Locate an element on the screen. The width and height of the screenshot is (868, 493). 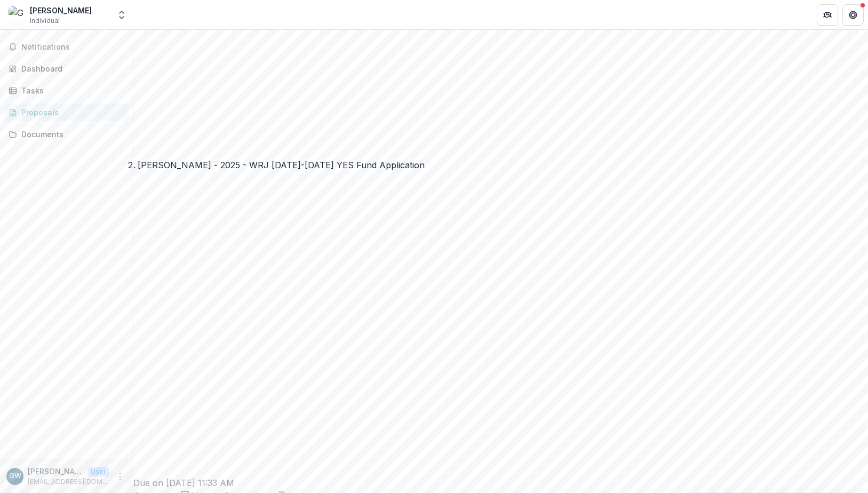
div: Proposals is located at coordinates (70, 112).